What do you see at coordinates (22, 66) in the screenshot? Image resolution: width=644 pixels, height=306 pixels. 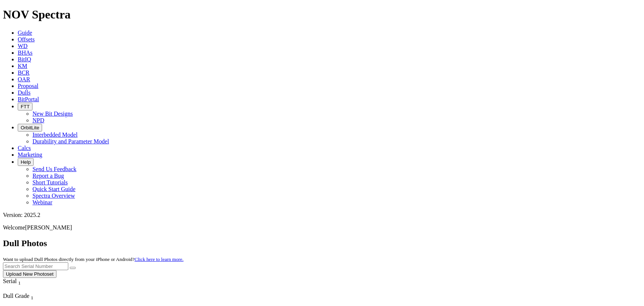 I see `a: KM` at bounding box center [22, 66].